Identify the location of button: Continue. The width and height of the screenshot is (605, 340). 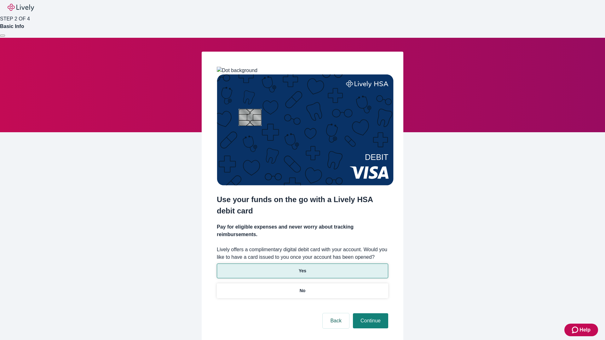
(371, 321).